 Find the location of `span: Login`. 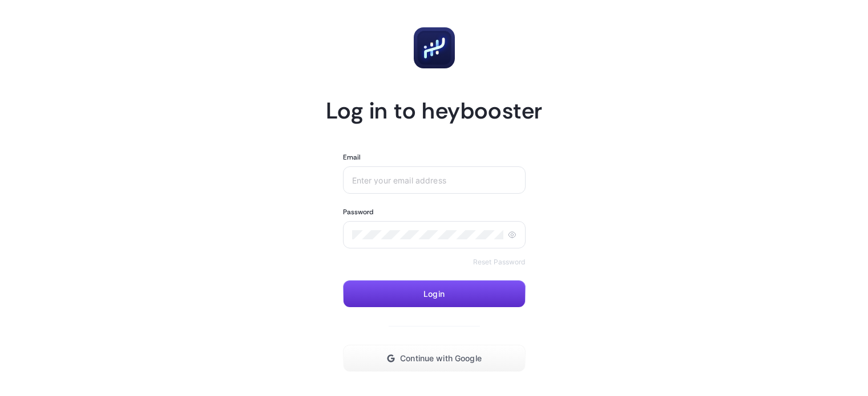

span: Login is located at coordinates (434, 295).